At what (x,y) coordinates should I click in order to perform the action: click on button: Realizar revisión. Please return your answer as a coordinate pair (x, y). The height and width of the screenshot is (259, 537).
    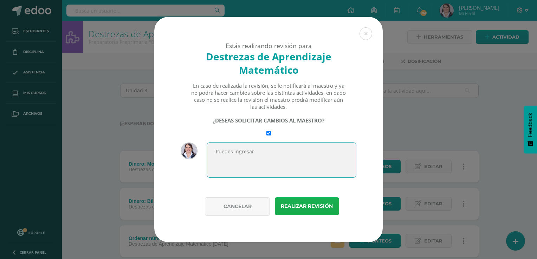
    Looking at the image, I should click on (307, 206).